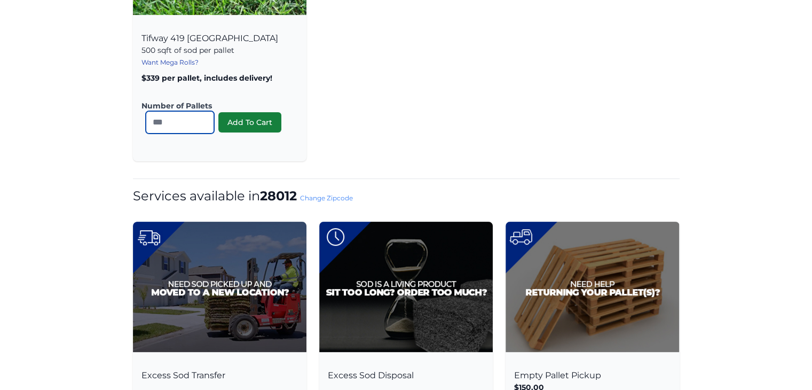 This screenshot has width=812, height=390. What do you see at coordinates (250, 122) in the screenshot?
I see `button: Add To Cart` at bounding box center [250, 122].